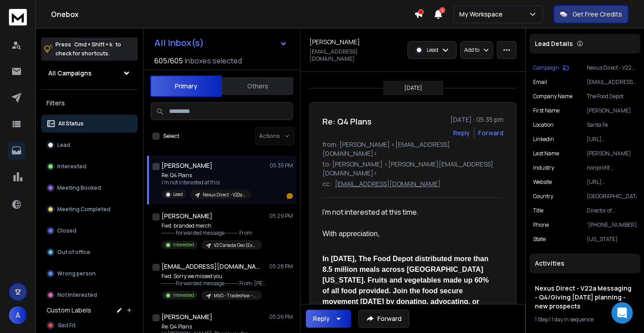  I want to click on p: Not Interested, so click(77, 295).